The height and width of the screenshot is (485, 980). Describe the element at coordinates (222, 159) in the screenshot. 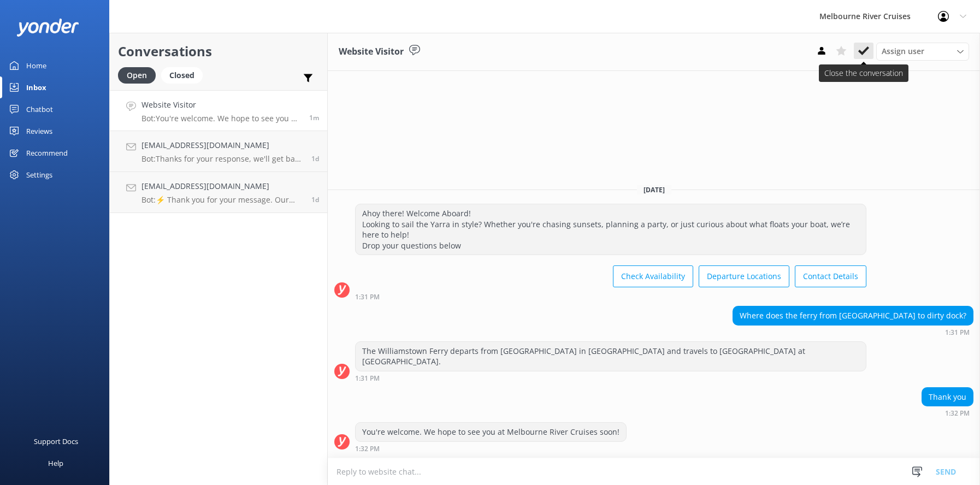

I see `p: Bot: Thanks for your response, we'll get back to you as soon as we can during opening hours.` at that location.